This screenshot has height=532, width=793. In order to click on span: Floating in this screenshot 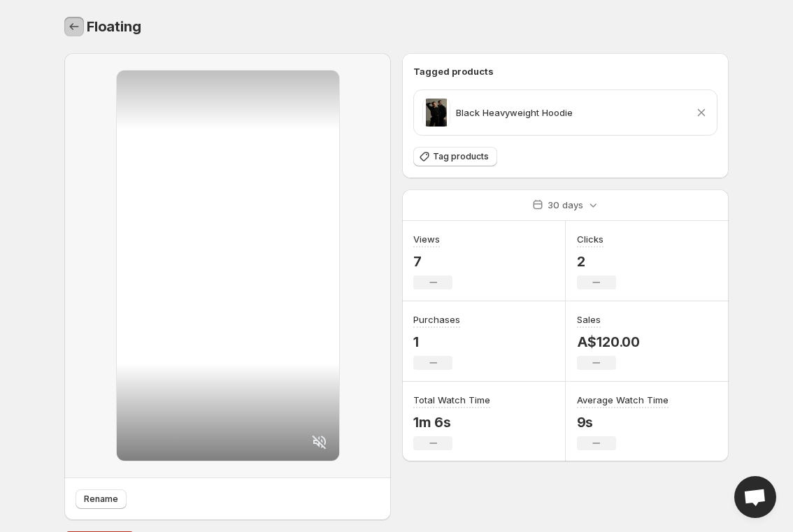, I will do `click(113, 26)`.